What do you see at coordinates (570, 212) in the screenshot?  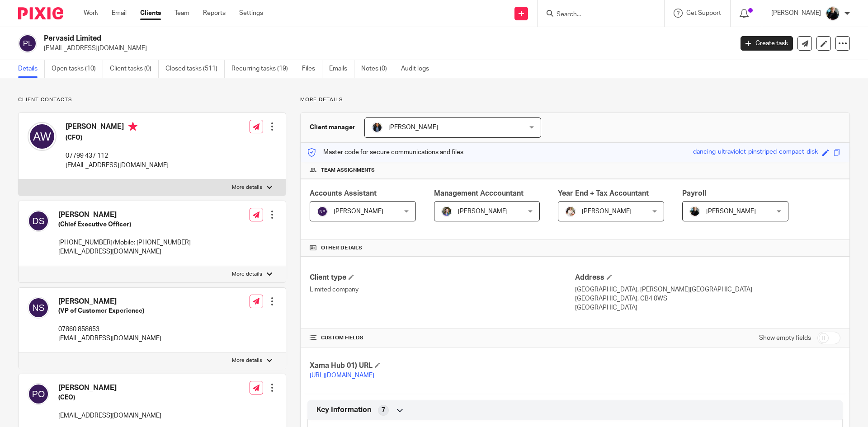 I see `img: Kayleigh%20Henson.jpeg` at bounding box center [570, 212].